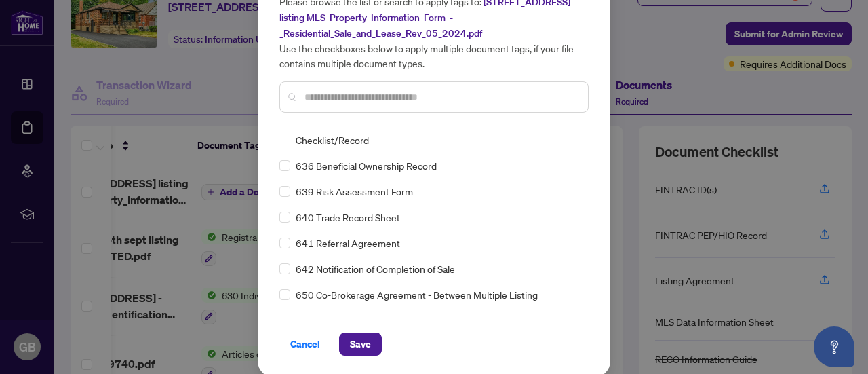  What do you see at coordinates (834, 347) in the screenshot?
I see `button: Open asap` at bounding box center [834, 347].